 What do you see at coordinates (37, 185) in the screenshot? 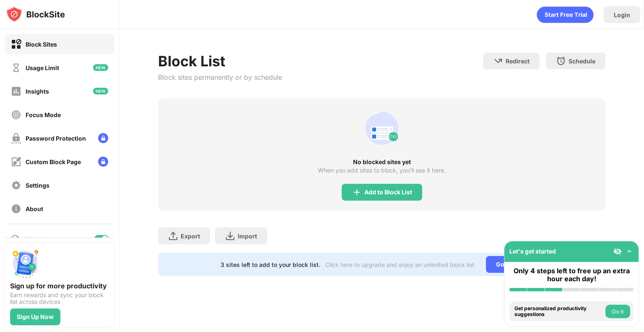
I see `div: Settings` at bounding box center [37, 185].